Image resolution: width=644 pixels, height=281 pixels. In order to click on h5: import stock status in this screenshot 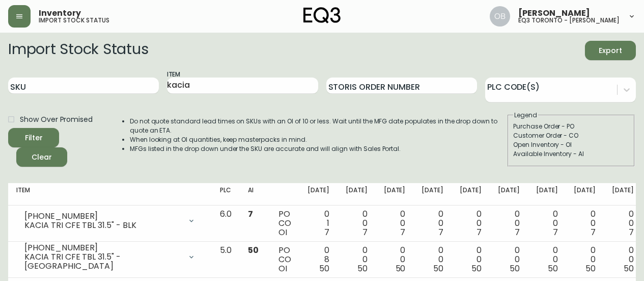, I will do `click(74, 20)`.